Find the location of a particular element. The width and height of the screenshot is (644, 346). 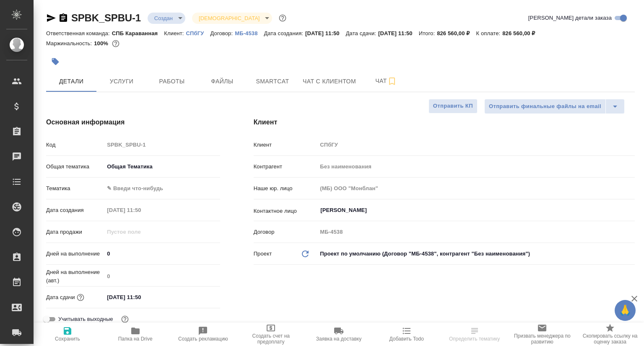

button: Скопировать ссылку для ЯМессенджера is located at coordinates (51, 18).